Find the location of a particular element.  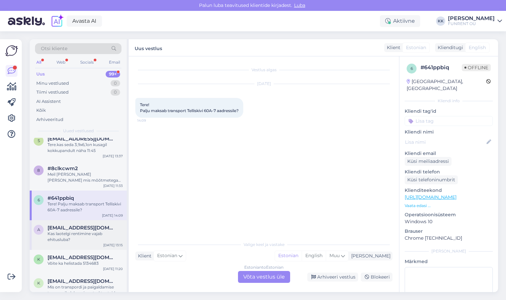

div: Kõik is located at coordinates (41, 111).